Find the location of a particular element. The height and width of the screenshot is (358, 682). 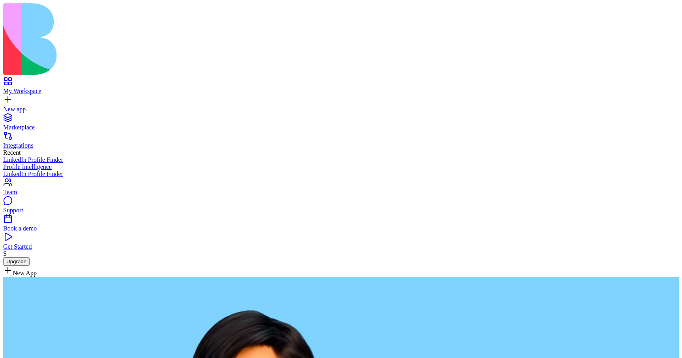

div: Integrations is located at coordinates (341, 146).